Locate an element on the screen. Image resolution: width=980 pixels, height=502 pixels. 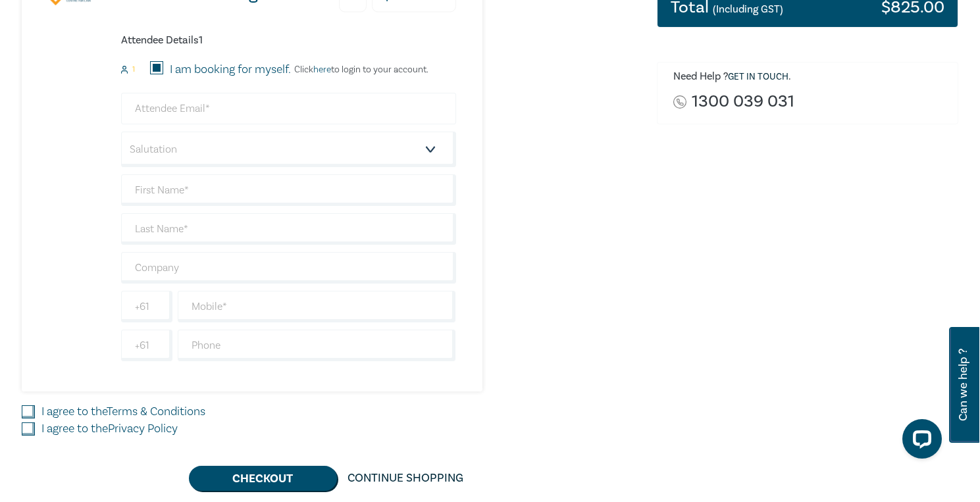
h6: Attendee Details 1 is located at coordinates (288, 40).